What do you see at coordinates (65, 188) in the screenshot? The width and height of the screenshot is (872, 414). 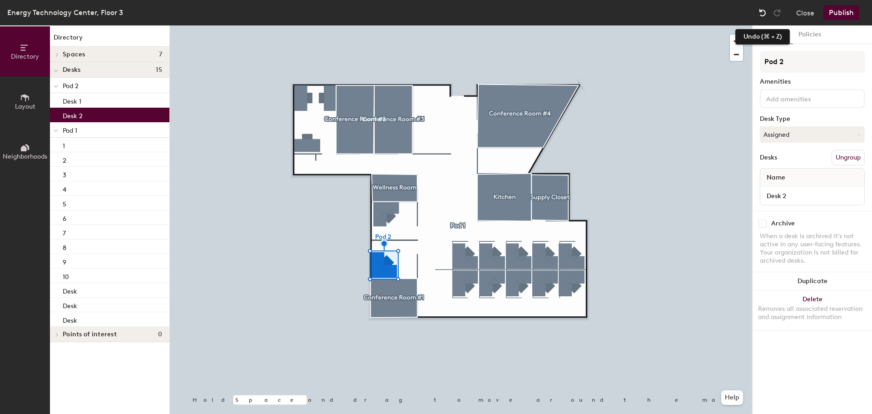 I see `p: 4` at bounding box center [65, 188].